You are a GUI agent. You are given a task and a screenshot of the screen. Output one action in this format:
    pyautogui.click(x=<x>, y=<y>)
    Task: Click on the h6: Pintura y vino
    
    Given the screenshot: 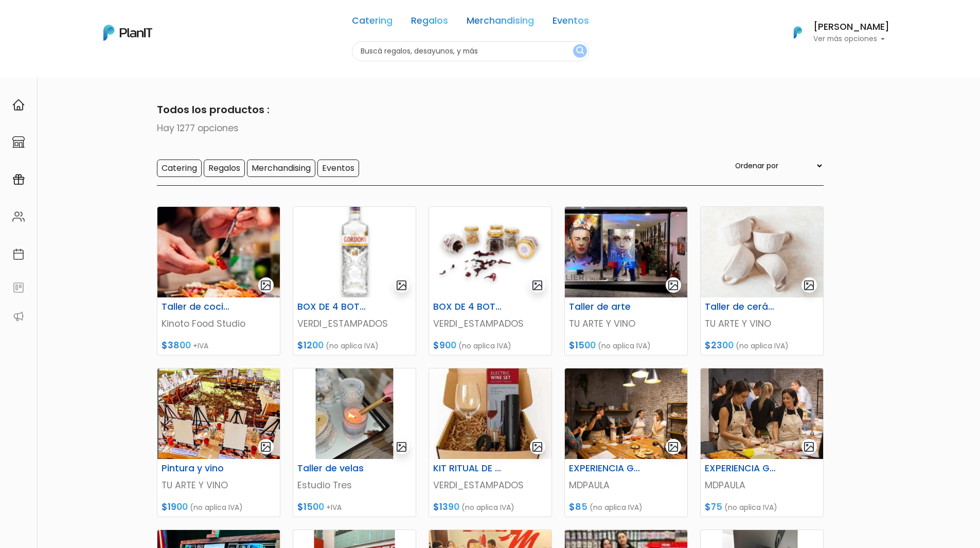 What is the action you would take?
    pyautogui.click(x=197, y=468)
    